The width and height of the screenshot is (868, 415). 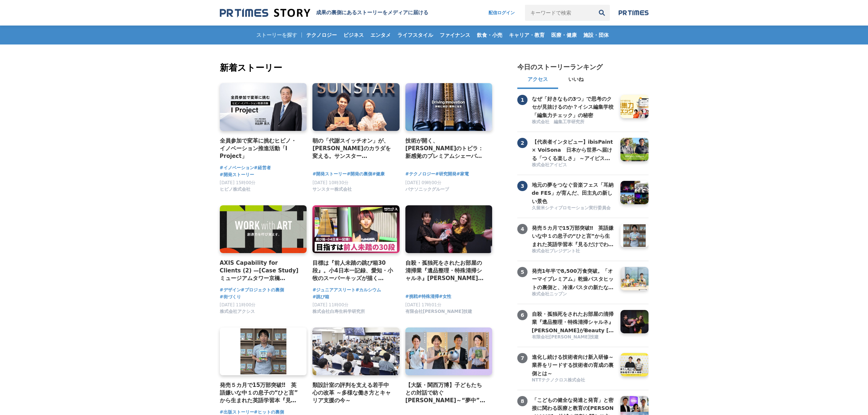 What do you see at coordinates (574, 150) in the screenshot?
I see `h3: 【代表者インタビュー】ibisPaint × VoiSona 日本から世界へ届ける「つくる楽しさ」 ～アイビスがテクノスピーチと挑戦する、新しい創作文化の形成～` at bounding box center [574, 150].